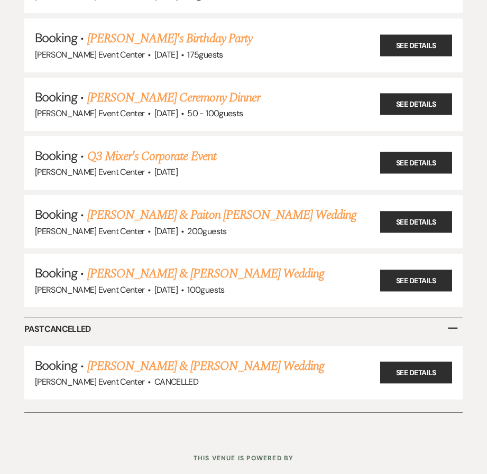 The width and height of the screenshot is (487, 474). I want to click on span: Cancelled, so click(176, 382).